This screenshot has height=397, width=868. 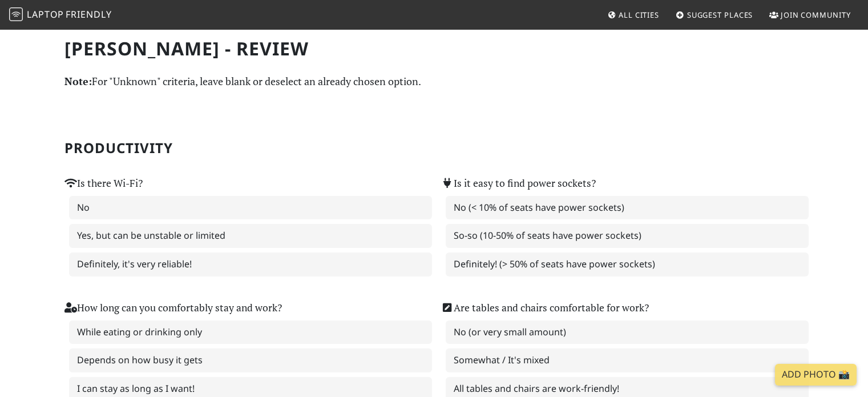 What do you see at coordinates (627, 236) in the screenshot?
I see `label: So-so (10-50% of seats have power sockets)` at bounding box center [627, 236].